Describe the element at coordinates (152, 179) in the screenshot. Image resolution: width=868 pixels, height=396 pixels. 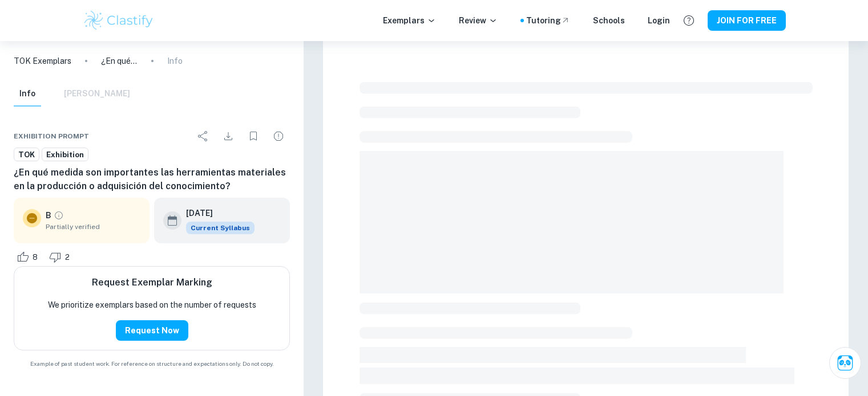
I see `h6: ¿En qué medida son importantes las herramientas materiales en la producción o adquisición del con...` at that location.